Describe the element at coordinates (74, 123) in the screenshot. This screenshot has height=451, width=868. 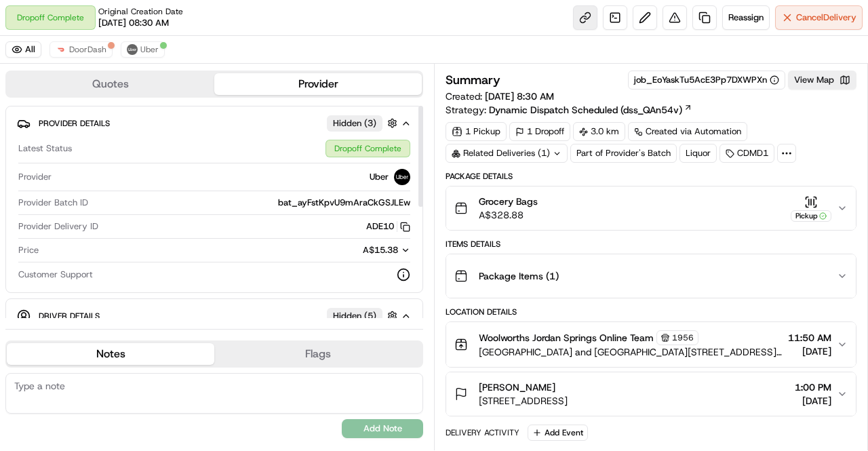
I see `span: Provider Details` at that location.